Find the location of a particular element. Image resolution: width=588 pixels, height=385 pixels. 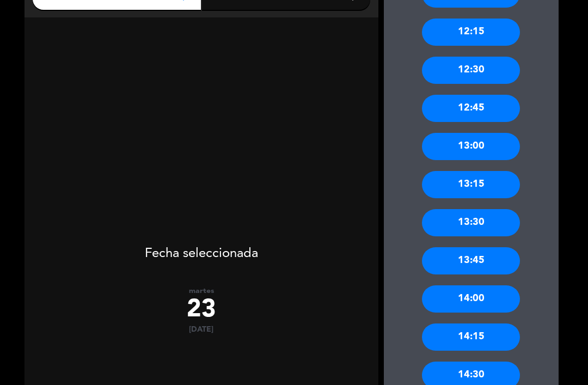

div: 13:15 is located at coordinates (471, 185).